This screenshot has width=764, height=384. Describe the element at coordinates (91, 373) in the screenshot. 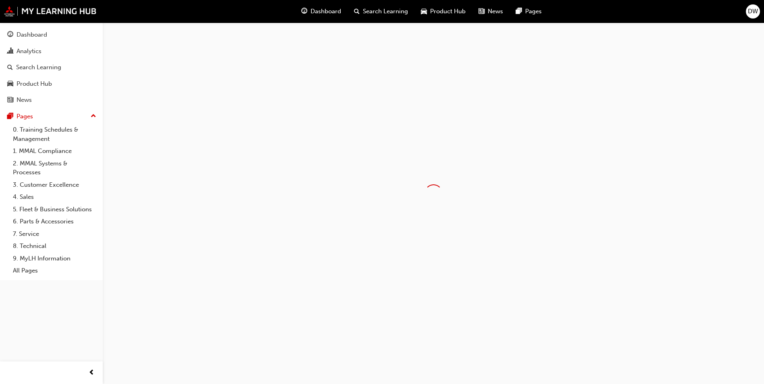

I see `span: prev-icon` at that location.